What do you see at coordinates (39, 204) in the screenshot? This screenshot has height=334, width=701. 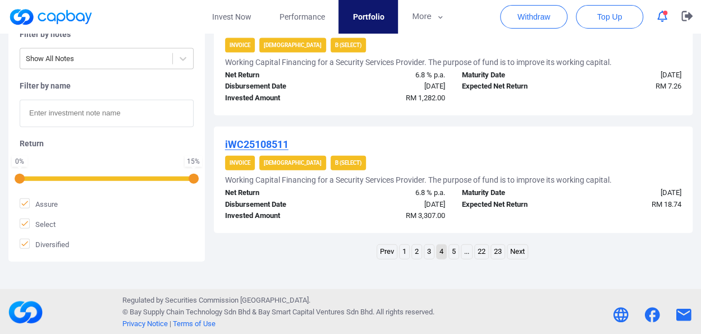 I see `span: Assure` at bounding box center [39, 204].